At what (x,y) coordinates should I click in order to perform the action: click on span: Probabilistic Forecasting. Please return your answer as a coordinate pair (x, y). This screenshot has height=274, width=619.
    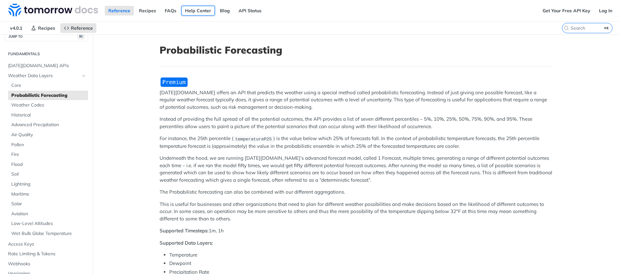
    Looking at the image, I should click on (49, 95).